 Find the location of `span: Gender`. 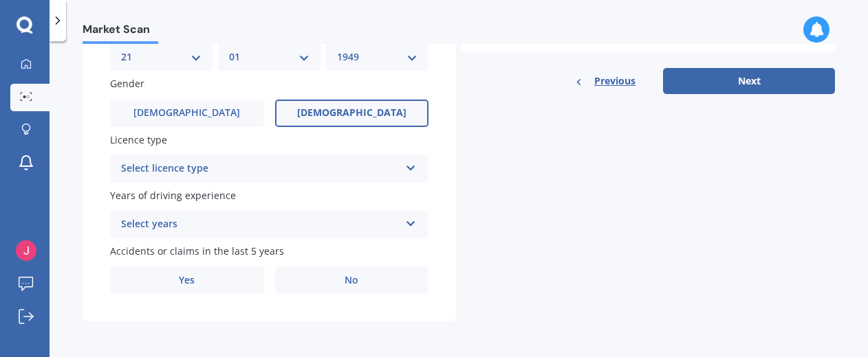

span: Gender is located at coordinates (127, 84).